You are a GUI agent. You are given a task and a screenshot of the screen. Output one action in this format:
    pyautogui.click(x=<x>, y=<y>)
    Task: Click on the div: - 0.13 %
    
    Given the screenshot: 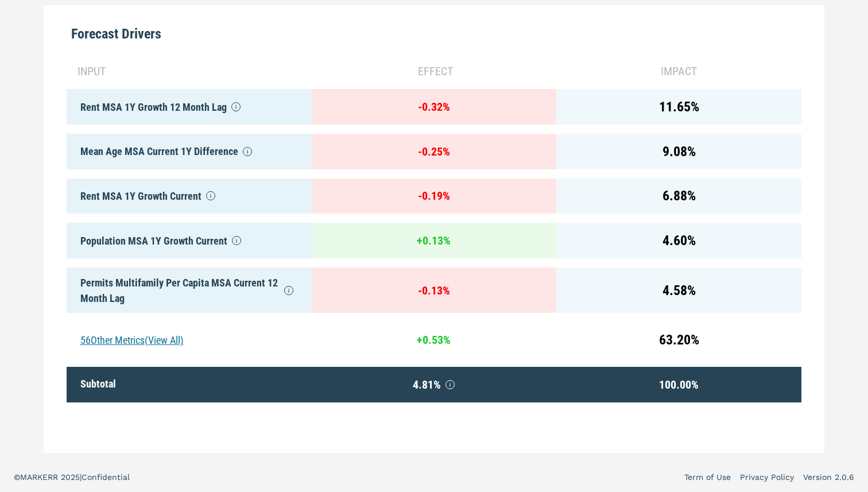 What is the action you would take?
    pyautogui.click(x=434, y=290)
    